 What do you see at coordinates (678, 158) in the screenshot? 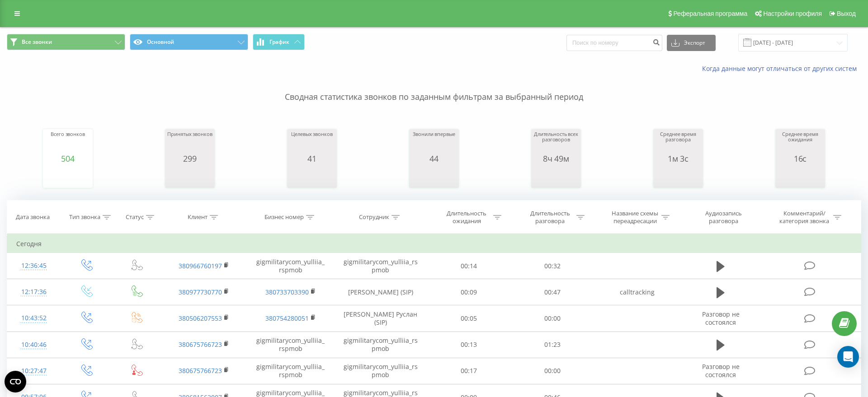
I see `div: 1м 3с` at bounding box center [678, 158].